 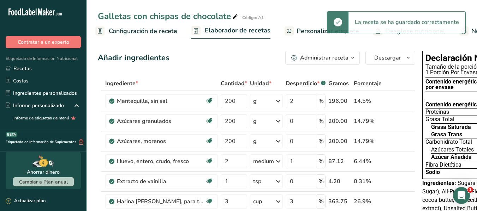 I want to click on div: • Hace 2d, so click(x=85, y=122).